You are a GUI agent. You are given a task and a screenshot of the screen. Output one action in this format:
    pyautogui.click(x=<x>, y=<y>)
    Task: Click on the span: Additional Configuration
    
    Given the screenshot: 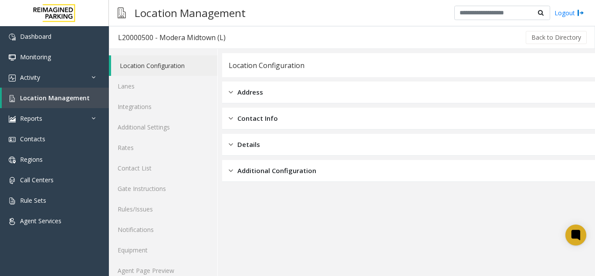 What is the action you would take?
    pyautogui.click(x=277, y=170)
    